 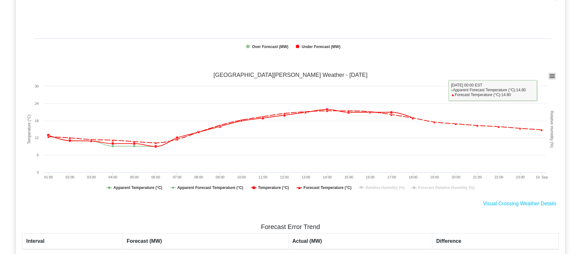 What do you see at coordinates (541, 177) in the screenshot?
I see `tspan: 10. Sep` at bounding box center [541, 177].